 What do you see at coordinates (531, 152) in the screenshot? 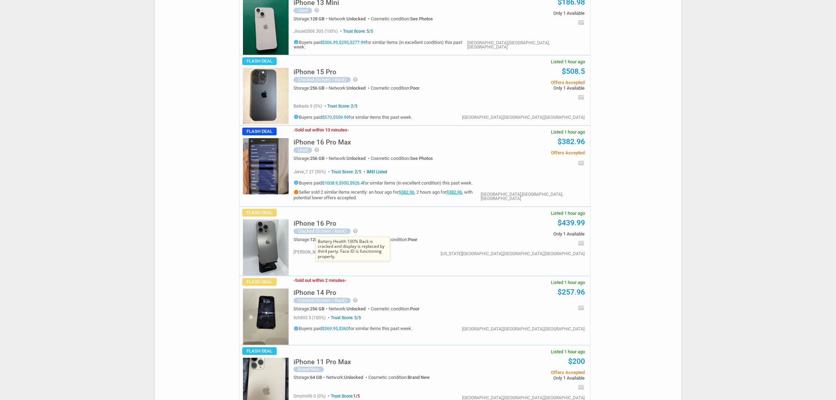
I see `span: Offers Accepted` at bounding box center [531, 152].